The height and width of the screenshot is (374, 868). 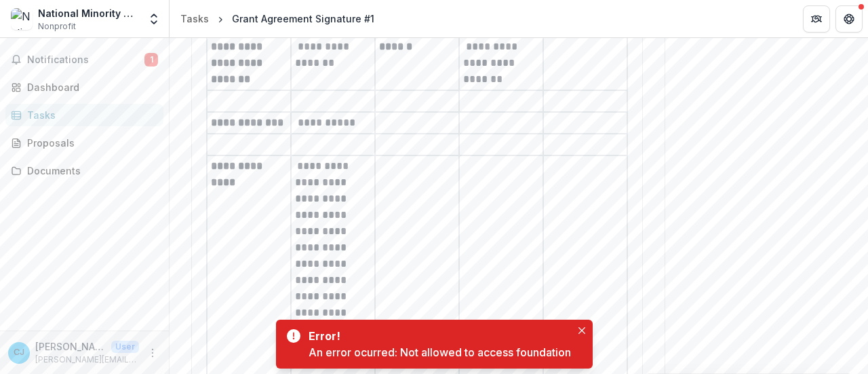 What do you see at coordinates (151, 59) in the screenshot?
I see `span: 1` at bounding box center [151, 59].